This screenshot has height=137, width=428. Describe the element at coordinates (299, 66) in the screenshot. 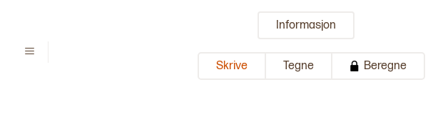

I see `button: Tegne` at that location.